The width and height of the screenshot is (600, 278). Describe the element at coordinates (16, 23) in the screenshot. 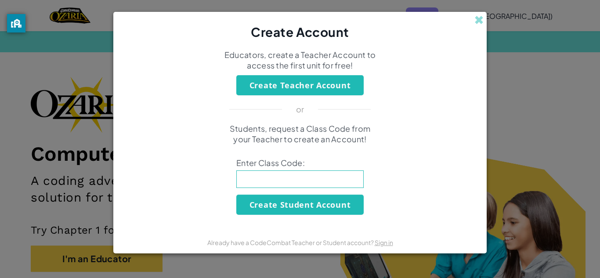

I see `button: privacy banner` at that location.